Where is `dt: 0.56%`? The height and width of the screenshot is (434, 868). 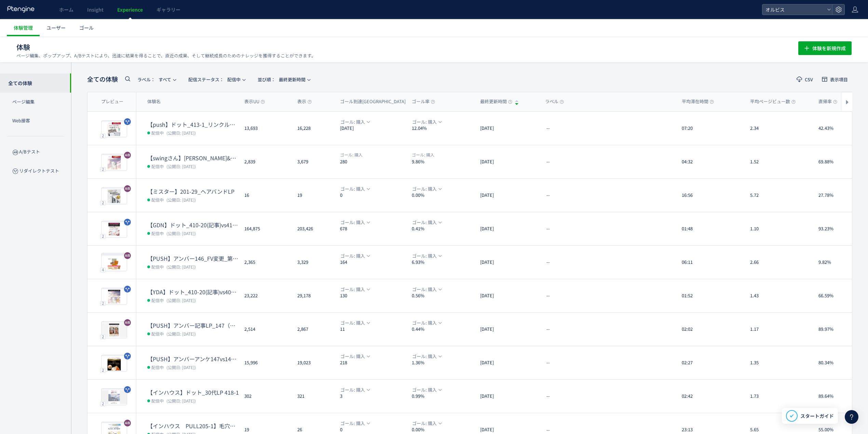 dt: 0.56% is located at coordinates (444, 295).